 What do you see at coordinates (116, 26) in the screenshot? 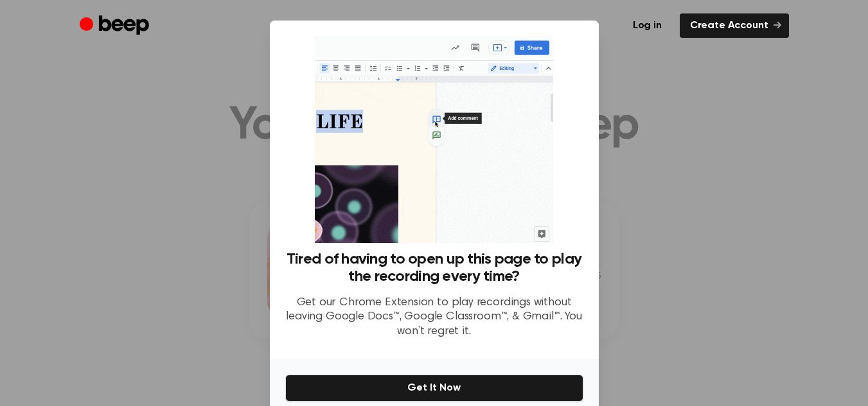
I see `a: Beep` at bounding box center [116, 26].